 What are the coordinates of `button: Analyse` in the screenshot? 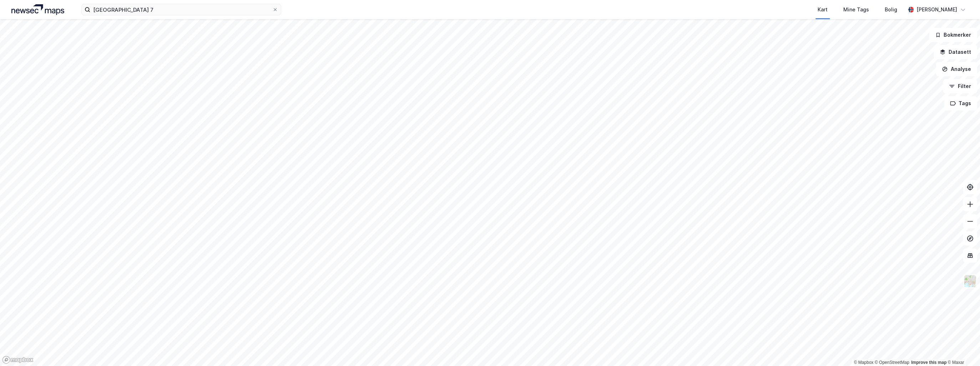 It's located at (956, 69).